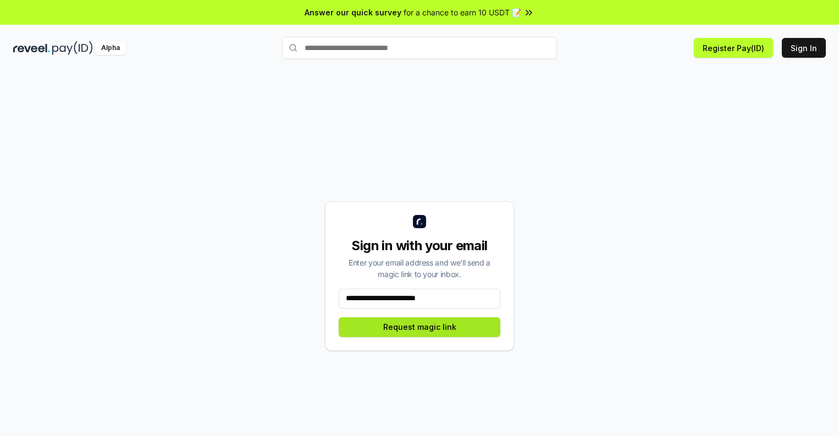 This screenshot has height=436, width=839. What do you see at coordinates (734, 48) in the screenshot?
I see `button: Register Pay(ID)` at bounding box center [734, 48].